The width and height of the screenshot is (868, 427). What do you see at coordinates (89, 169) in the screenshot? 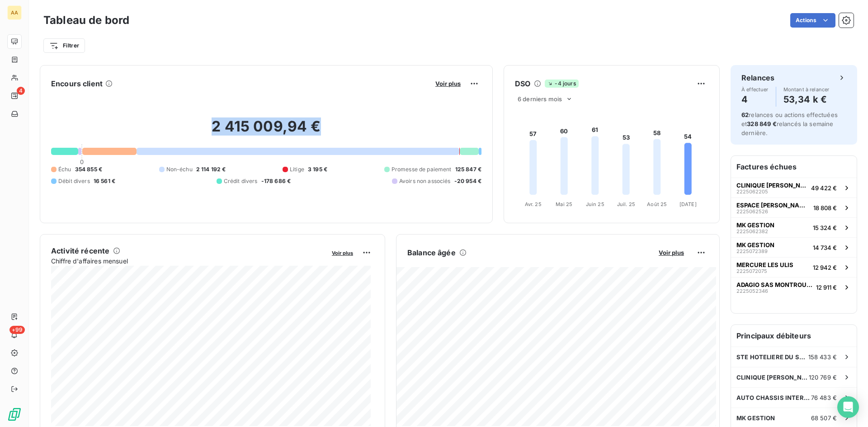
I see `span: 354 855 €` at bounding box center [89, 169].